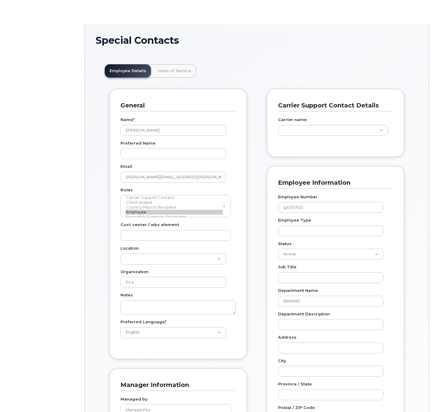 This screenshot has height=412, width=432. I want to click on label: Job Title, so click(287, 267).